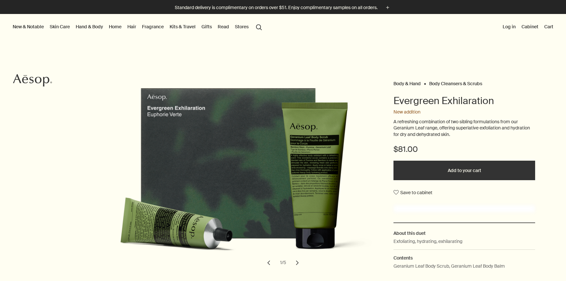 Image resolution: width=566 pixels, height=281 pixels. I want to click on a: Skin Care, so click(60, 27).